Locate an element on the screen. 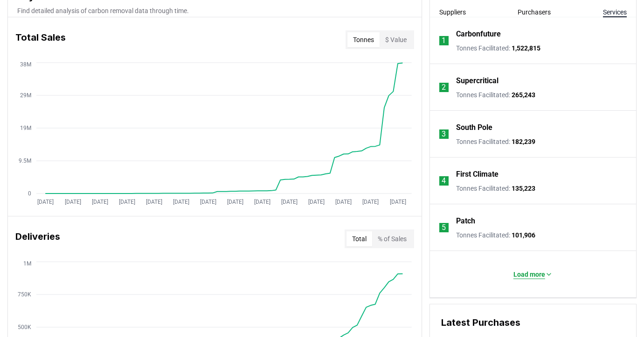 Image resolution: width=644 pixels, height=337 pixels. p: Carbonfuture is located at coordinates (479, 34).